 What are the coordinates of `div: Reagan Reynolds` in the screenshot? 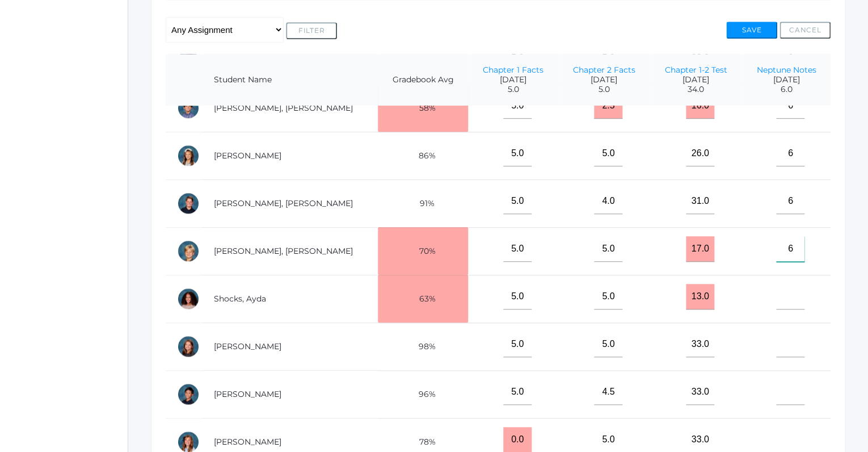 It's located at (188, 156).